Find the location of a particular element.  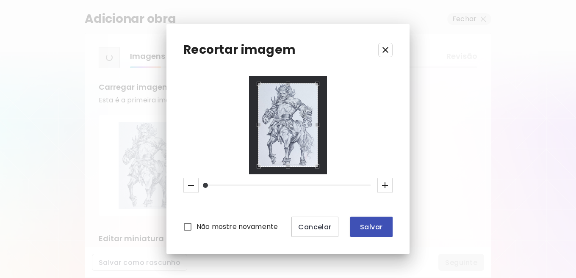

button: Salvar is located at coordinates (371, 227).